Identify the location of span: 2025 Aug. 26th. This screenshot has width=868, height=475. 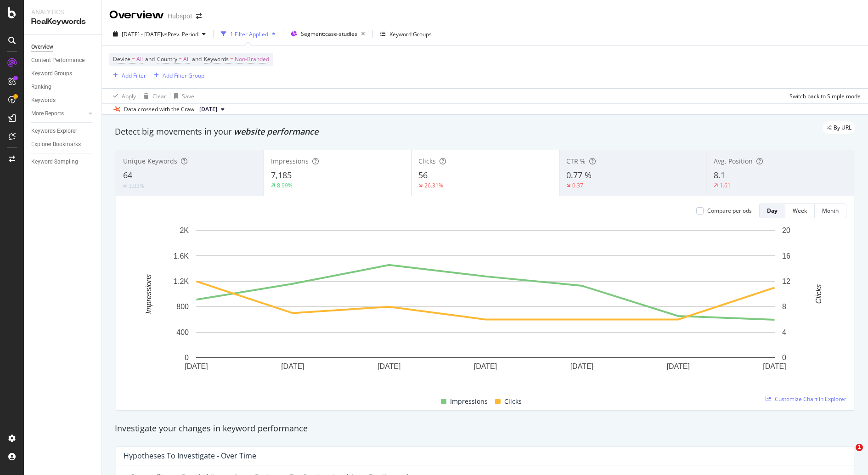
(208, 109).